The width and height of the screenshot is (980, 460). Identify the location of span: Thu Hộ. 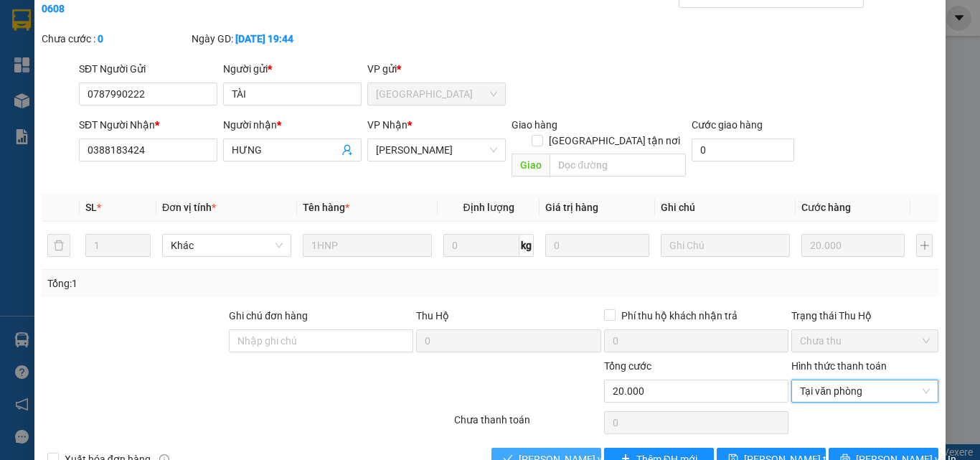
(433, 316).